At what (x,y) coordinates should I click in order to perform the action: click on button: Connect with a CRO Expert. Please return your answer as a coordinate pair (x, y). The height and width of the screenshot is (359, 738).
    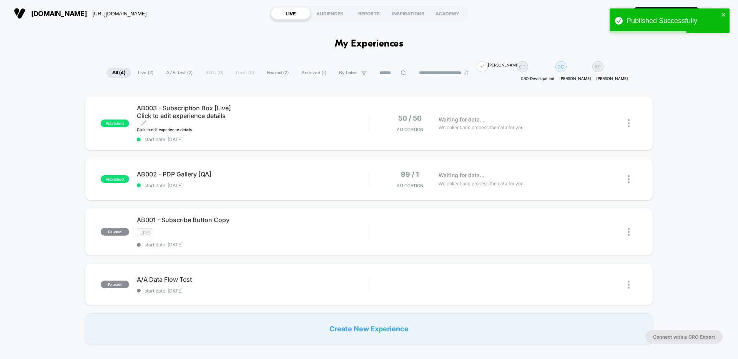
    Looking at the image, I should click on (683, 337).